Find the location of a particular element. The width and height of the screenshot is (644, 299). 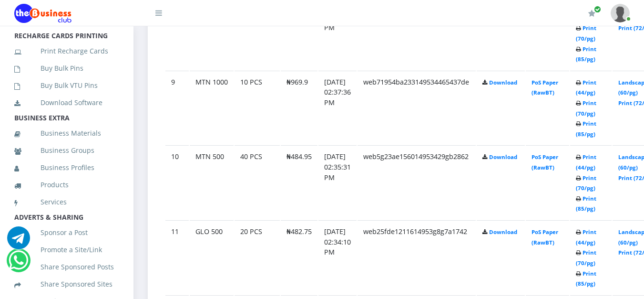

td: web25fde1211614953g8g7a1742 is located at coordinates (417, 257).